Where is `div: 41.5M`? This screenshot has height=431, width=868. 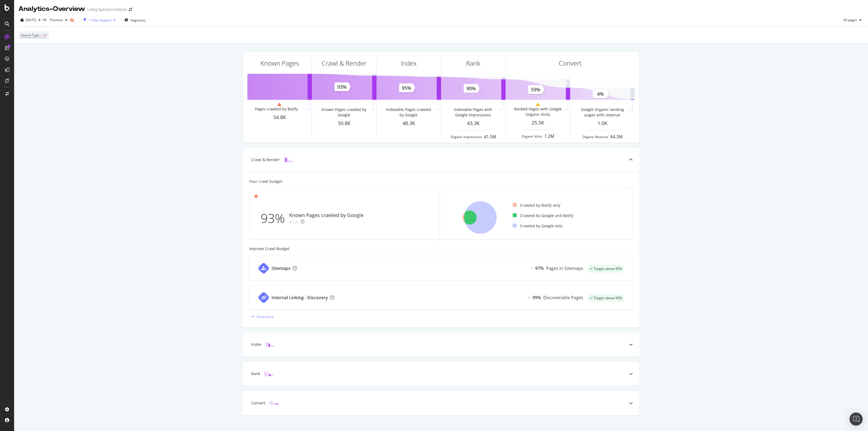
div: 41.5M is located at coordinates (490, 136).